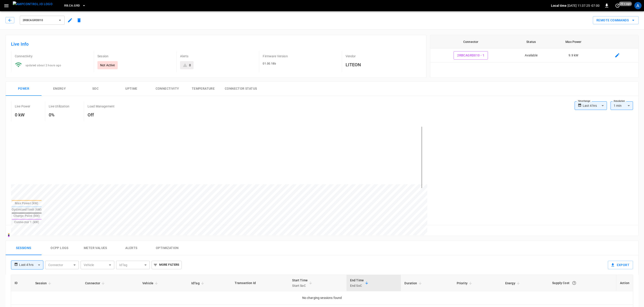 This screenshot has width=644, height=307. Describe the element at coordinates (135, 56) in the screenshot. I see `p: Session` at that location.